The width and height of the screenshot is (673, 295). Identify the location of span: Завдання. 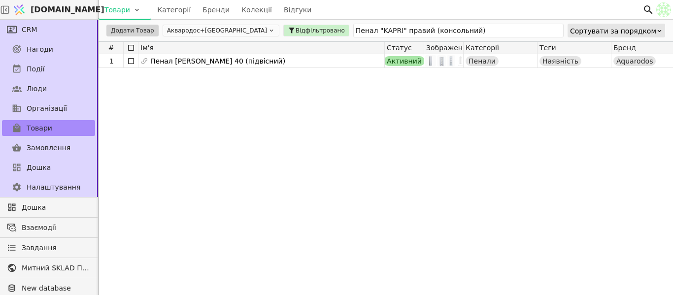
(39, 248).